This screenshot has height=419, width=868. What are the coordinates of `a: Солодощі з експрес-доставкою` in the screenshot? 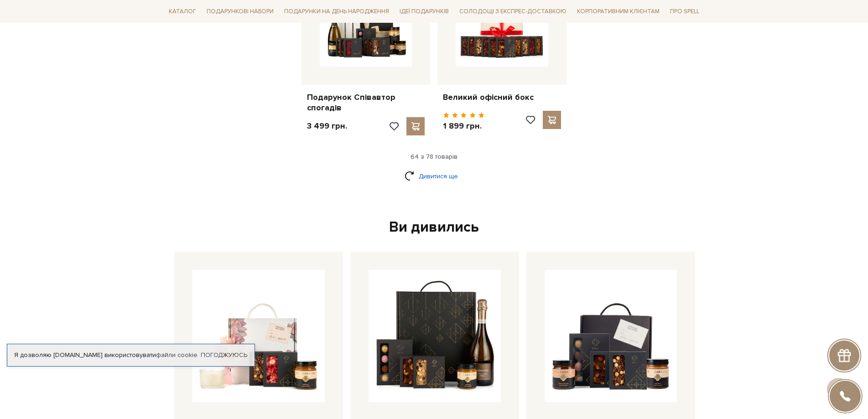 It's located at (512, 11).